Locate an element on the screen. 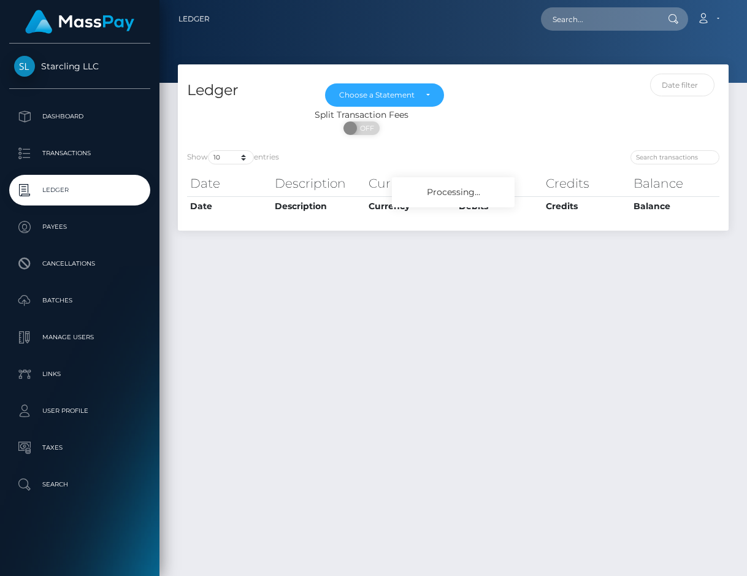  img: Starcling LLC is located at coordinates (25, 66).